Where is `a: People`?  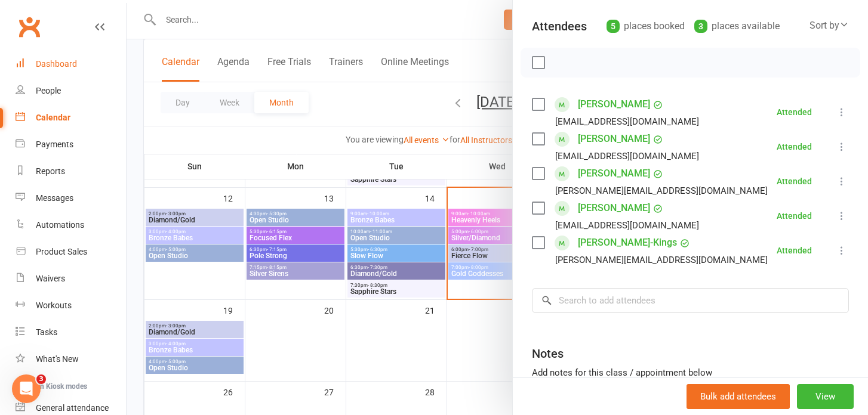 a: People is located at coordinates (71, 90).